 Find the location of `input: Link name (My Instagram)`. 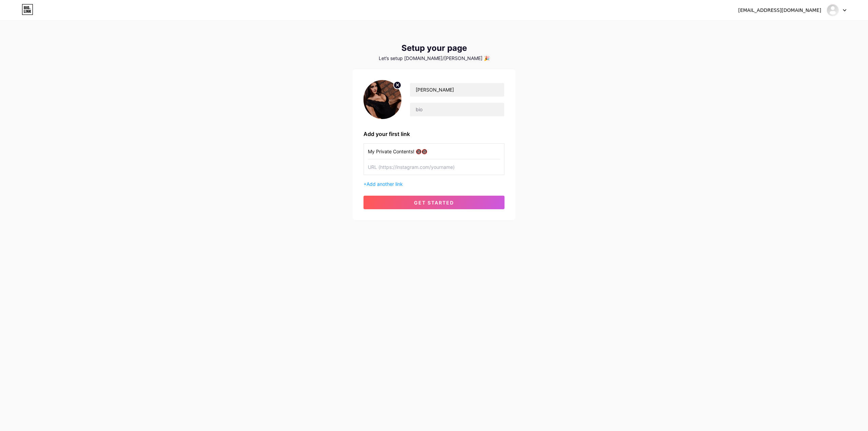

input: Link name (My Instagram) is located at coordinates (434, 151).